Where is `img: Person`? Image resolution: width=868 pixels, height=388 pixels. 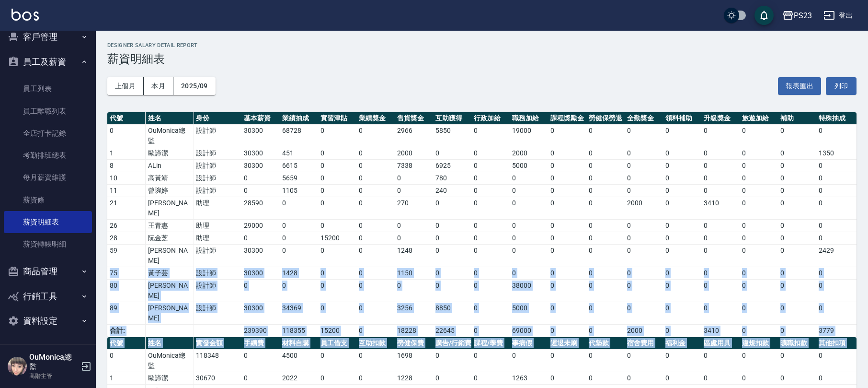
img: Person is located at coordinates (17, 366).